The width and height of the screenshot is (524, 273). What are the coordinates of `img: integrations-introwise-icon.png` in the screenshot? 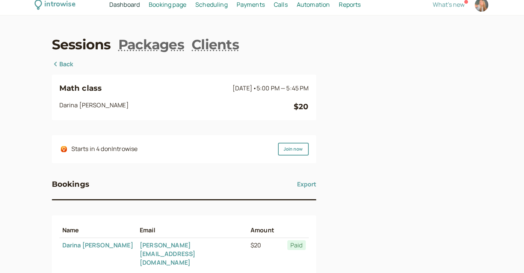 It's located at (64, 149).